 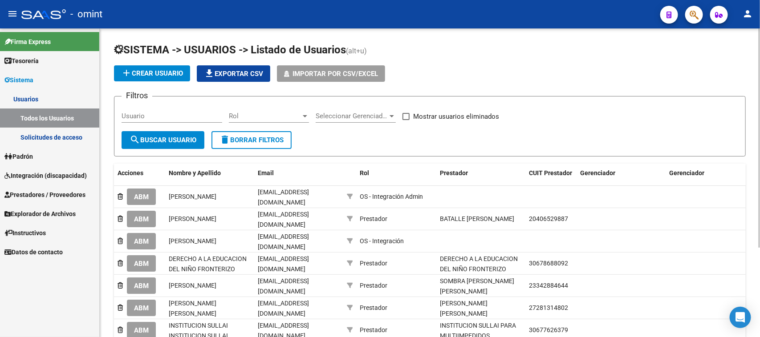 I want to click on button: Exportar CSV, so click(x=233, y=73).